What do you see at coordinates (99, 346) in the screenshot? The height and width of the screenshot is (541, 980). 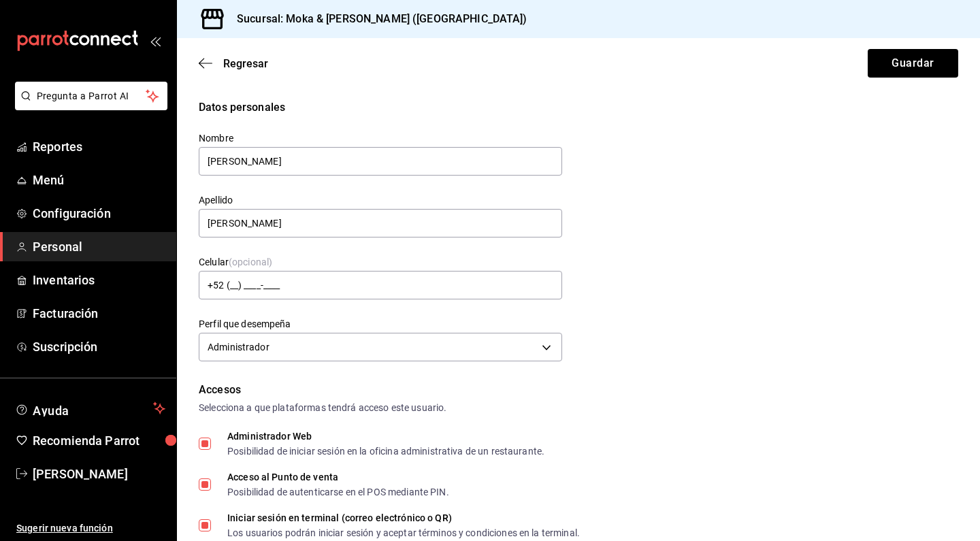 I see `span: Suscripción` at bounding box center [99, 346].